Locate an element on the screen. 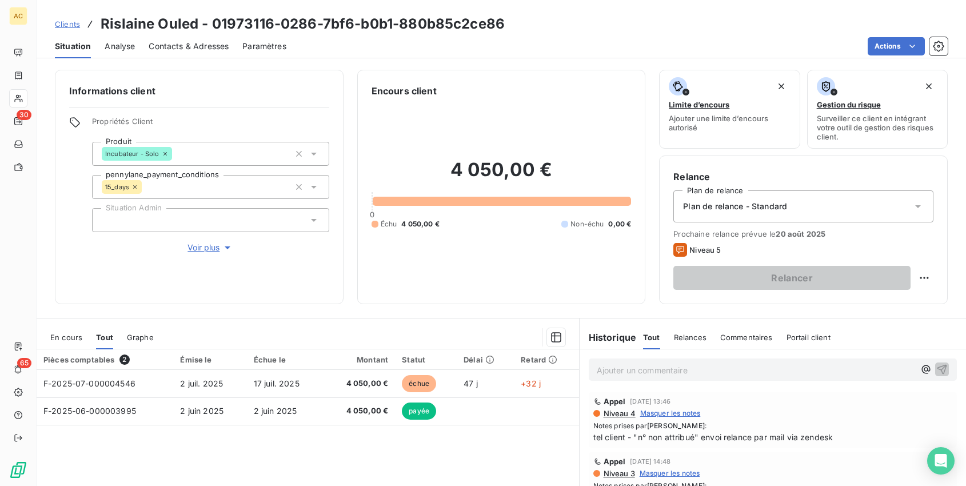  span: Gestion du risque is located at coordinates (848, 105).